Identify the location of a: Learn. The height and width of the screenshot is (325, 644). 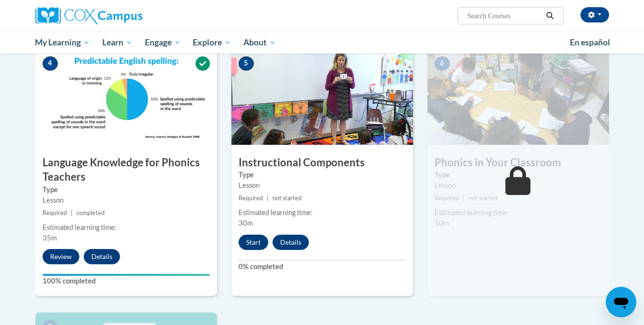
(117, 43).